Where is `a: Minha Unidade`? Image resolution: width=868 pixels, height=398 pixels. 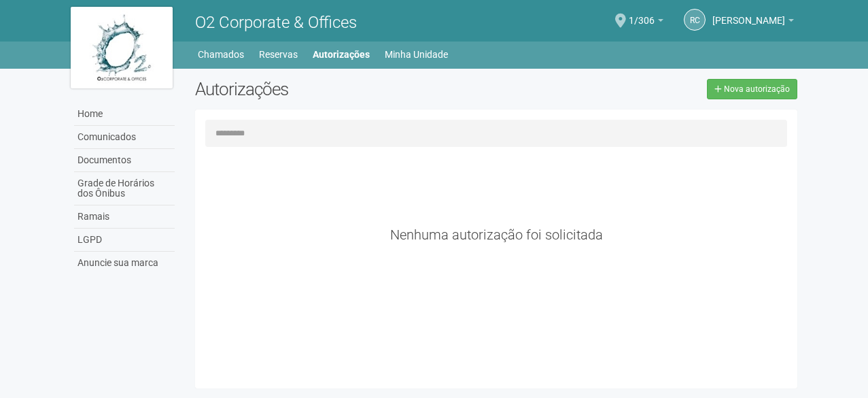 a: Minha Unidade is located at coordinates (416, 54).